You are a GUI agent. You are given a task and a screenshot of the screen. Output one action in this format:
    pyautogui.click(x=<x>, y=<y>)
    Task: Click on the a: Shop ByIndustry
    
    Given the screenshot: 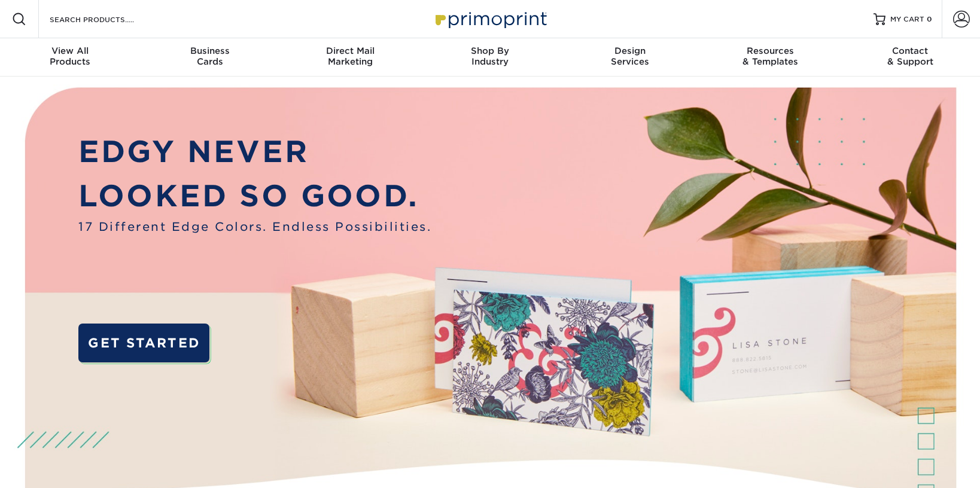 What is the action you would take?
    pyautogui.click(x=490, y=57)
    